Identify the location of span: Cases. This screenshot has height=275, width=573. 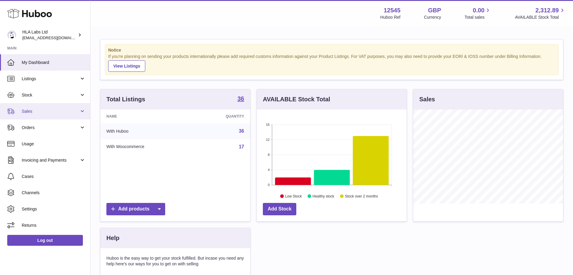
(54, 176).